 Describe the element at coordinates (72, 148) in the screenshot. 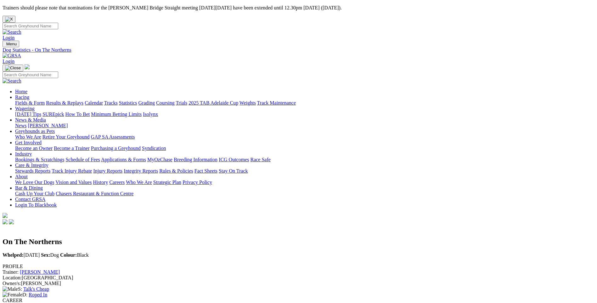

I see `a: Become a Trainer` at that location.